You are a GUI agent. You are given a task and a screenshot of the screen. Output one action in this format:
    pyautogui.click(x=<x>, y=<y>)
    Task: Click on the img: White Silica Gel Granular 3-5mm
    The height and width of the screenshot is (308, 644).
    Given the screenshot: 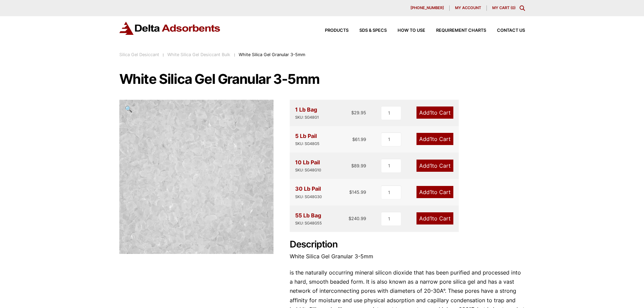 What is the action you would take?
    pyautogui.click(x=197, y=177)
    